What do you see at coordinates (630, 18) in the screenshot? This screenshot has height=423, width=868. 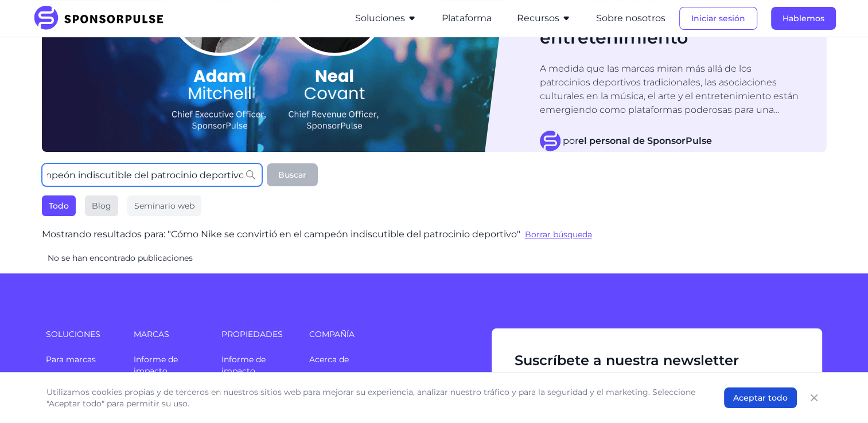 I see `button: Sobre nosotros` at bounding box center [630, 18].